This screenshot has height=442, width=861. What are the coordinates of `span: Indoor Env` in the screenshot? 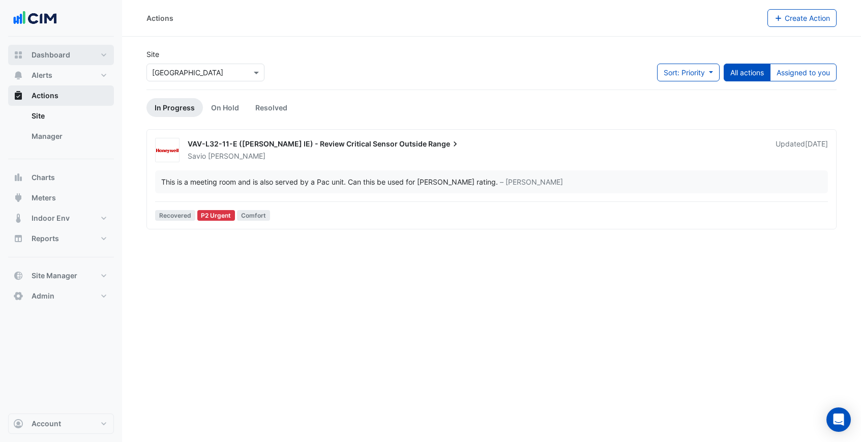 It's located at (50, 218).